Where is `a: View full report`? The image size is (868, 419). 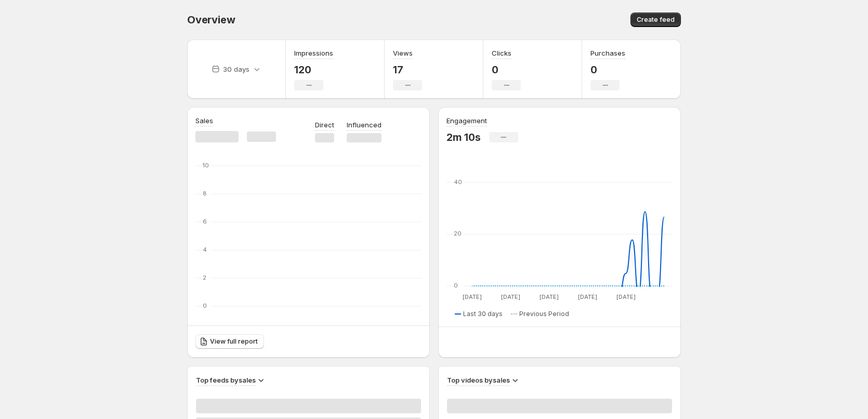
a: View full report is located at coordinates (230, 342).